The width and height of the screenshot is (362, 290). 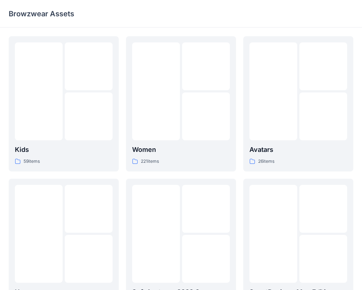 I want to click on a: Women221items, so click(x=181, y=104).